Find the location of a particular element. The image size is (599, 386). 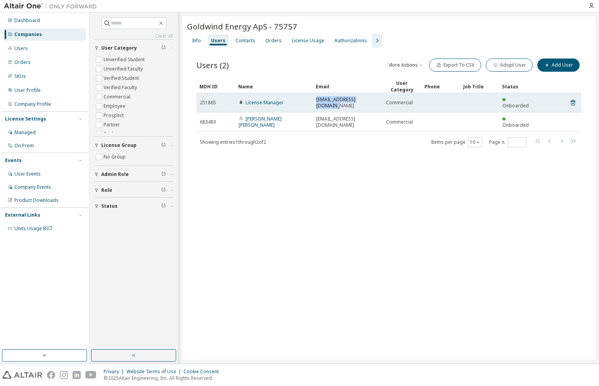

button: License Group is located at coordinates (133, 145).